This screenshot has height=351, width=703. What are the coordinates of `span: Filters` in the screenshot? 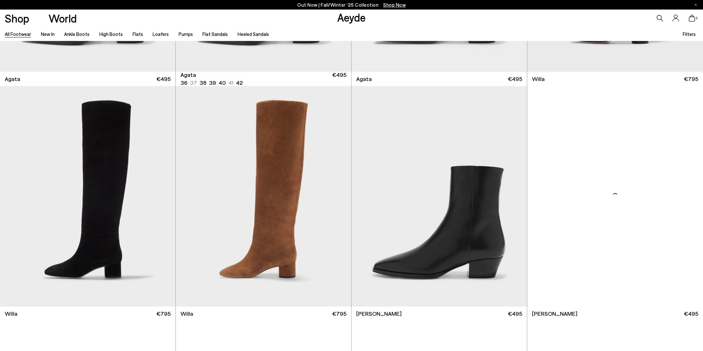 It's located at (689, 34).